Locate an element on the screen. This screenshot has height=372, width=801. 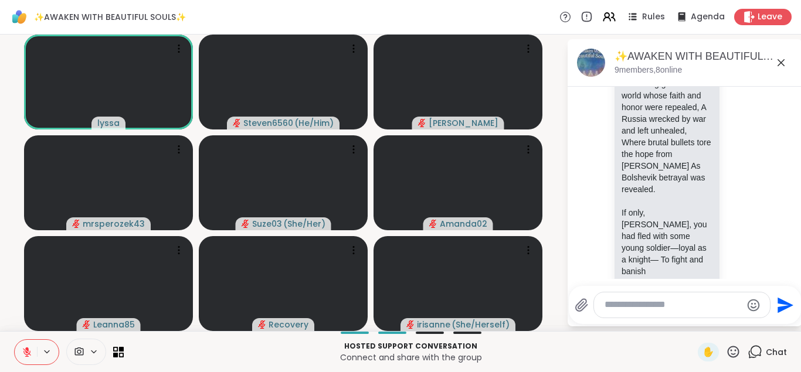
textarea: Type your message is located at coordinates (673, 305).